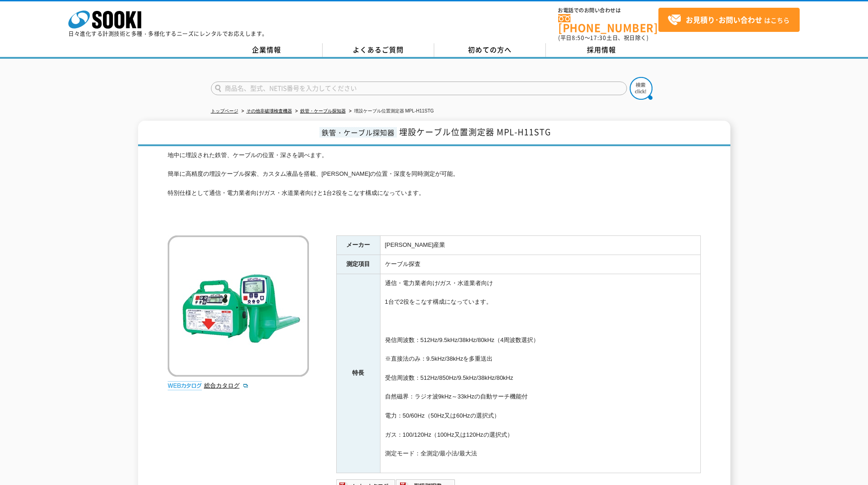 The width and height of the screenshot is (868, 485). Describe the element at coordinates (490, 49) in the screenshot. I see `span: 初めての方へ` at that location.